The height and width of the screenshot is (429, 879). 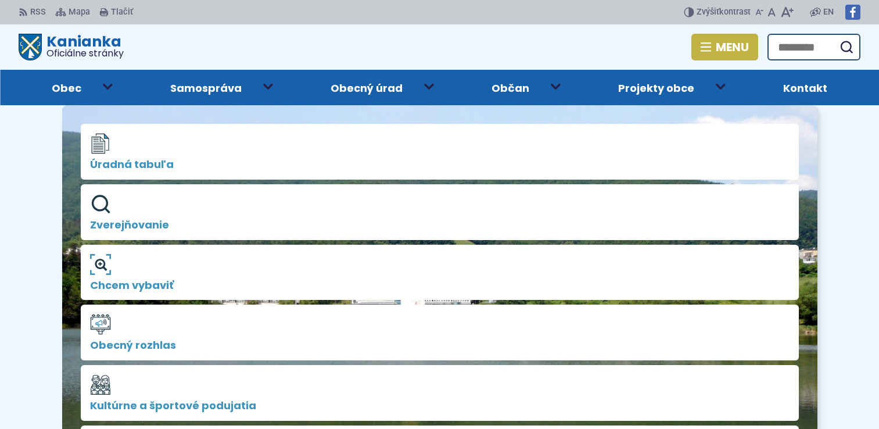 What do you see at coordinates (206, 87) in the screenshot?
I see `span: Samospráva` at bounding box center [206, 87].